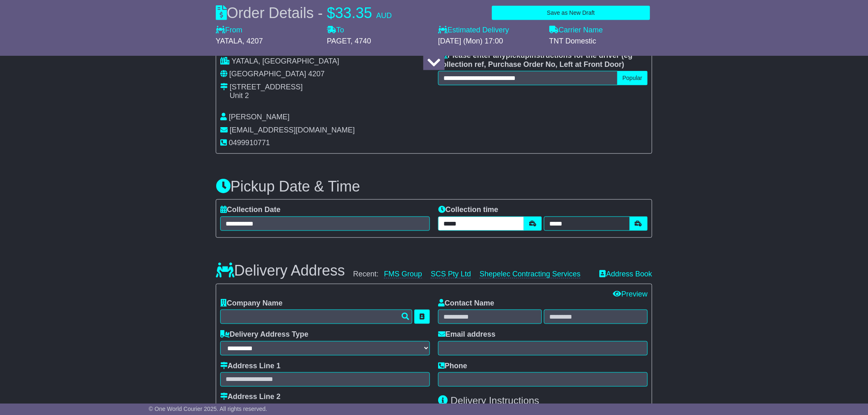  I want to click on label: Company Name, so click(251, 303).